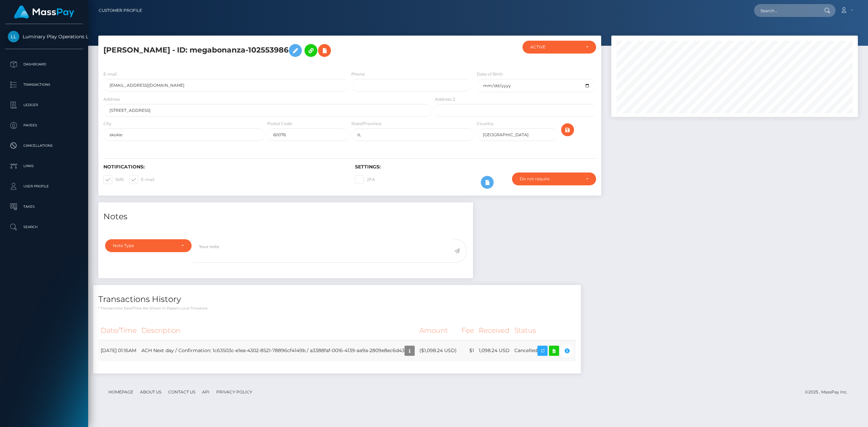 This screenshot has height=427, width=868. Describe the element at coordinates (468, 351) in the screenshot. I see `td: $1` at that location.